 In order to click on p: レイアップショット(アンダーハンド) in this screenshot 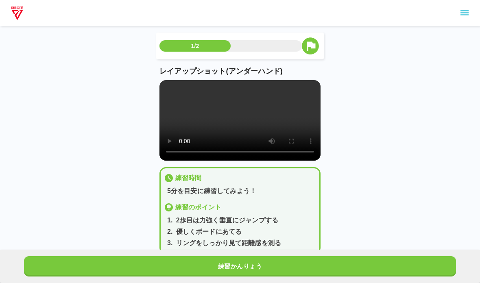, I will do `click(240, 71)`.